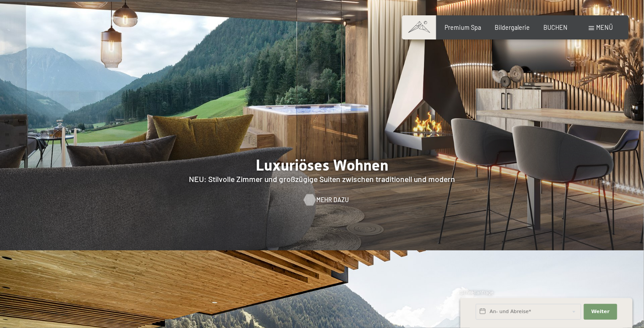 This screenshot has width=644, height=328. I want to click on span: BUCHEN, so click(555, 27).